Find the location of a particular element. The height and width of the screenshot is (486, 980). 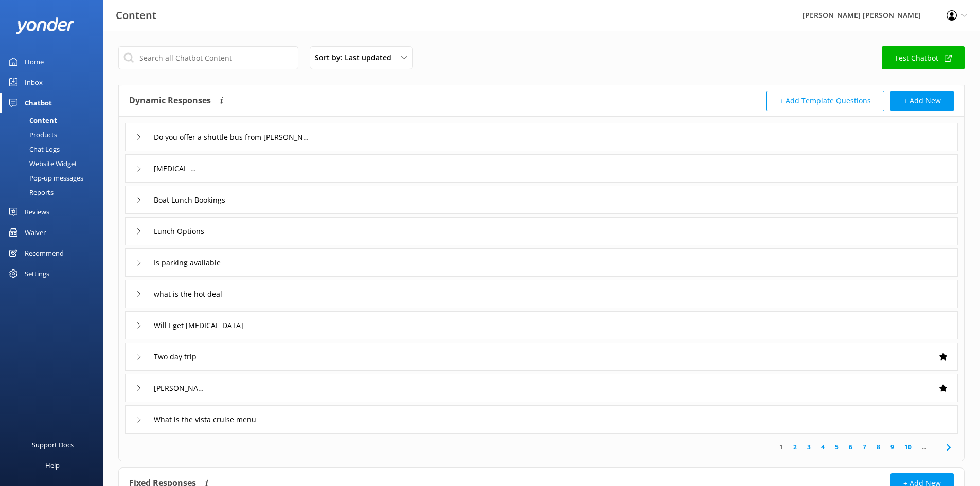

button: + Add New is located at coordinates (922, 101).